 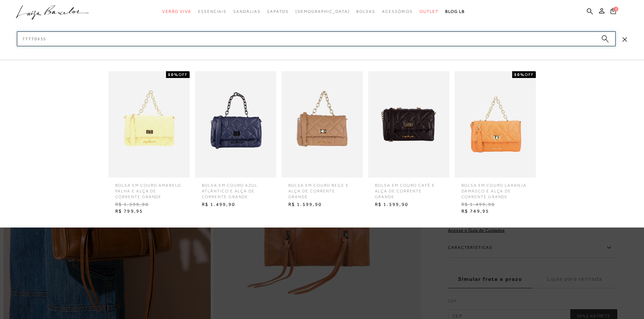 I want to click on span: BOLSA EM COURO AMARELO PALHA E ALÇA DE CORRENTE GRANDE, so click(x=149, y=188).